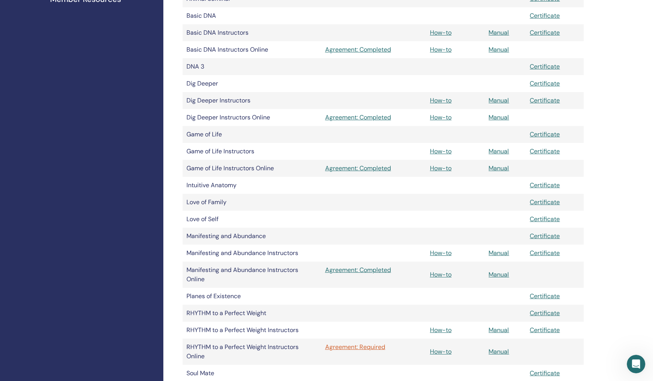 This screenshot has width=653, height=381. What do you see at coordinates (88, 223) in the screenshot?
I see `div: Hi, I am experiencing problems signing up for the online teaching of the ThetaHealing Rhythm cour...` at bounding box center [88, 223].